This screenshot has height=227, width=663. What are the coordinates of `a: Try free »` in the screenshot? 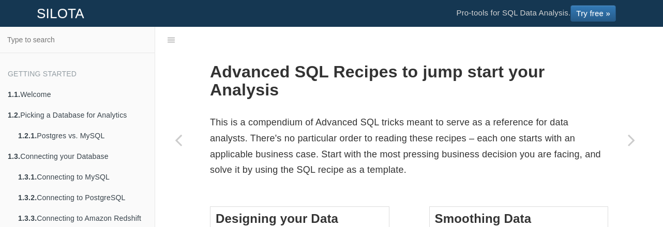 It's located at (593, 13).